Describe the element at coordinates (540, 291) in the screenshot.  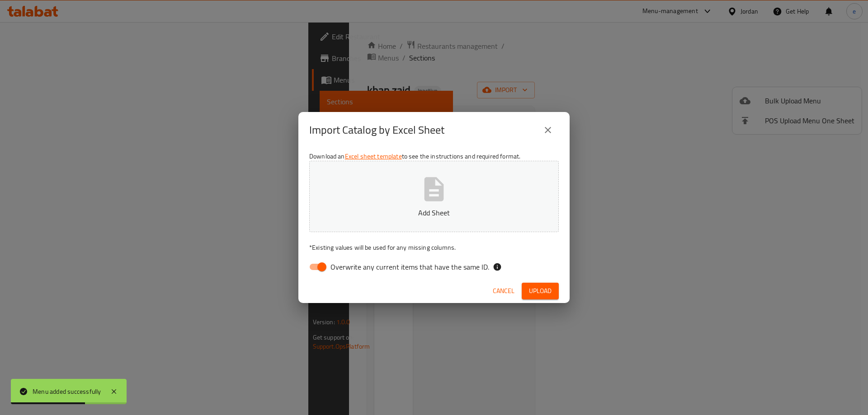
I see `span: Upload` at that location.